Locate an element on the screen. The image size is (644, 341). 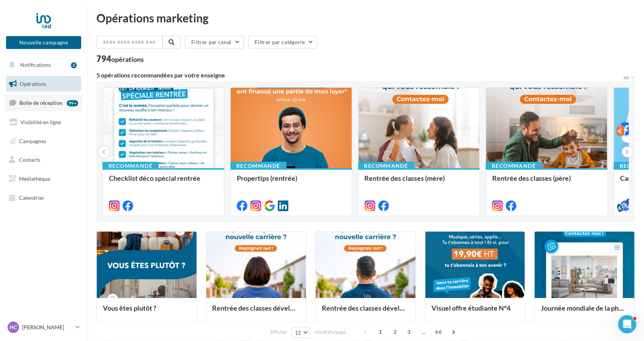
span: 66 is located at coordinates (438, 332).